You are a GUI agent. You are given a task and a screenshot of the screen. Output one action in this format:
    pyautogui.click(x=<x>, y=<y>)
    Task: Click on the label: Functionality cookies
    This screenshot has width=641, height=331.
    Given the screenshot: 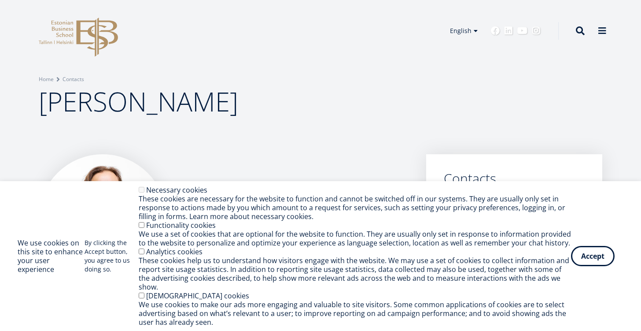 What is the action you would take?
    pyautogui.click(x=181, y=225)
    